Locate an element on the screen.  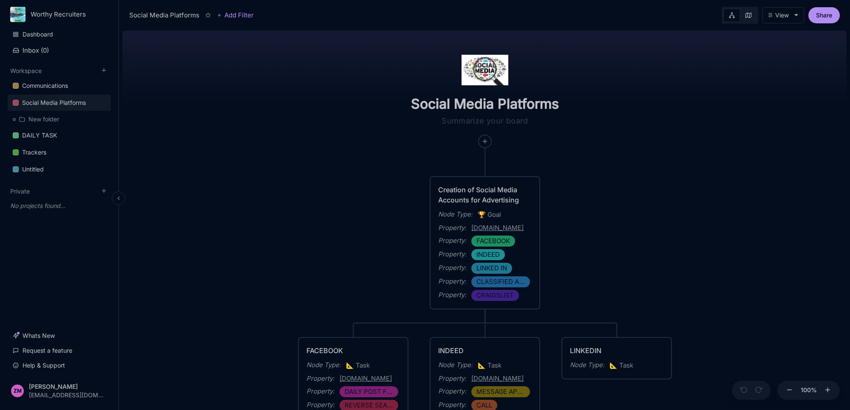
a: DAILY TASK is located at coordinates (59, 136).